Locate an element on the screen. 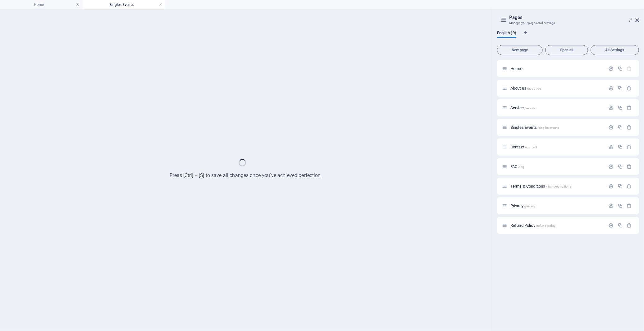 The image size is (644, 331). span: All Settings is located at coordinates (615, 50).